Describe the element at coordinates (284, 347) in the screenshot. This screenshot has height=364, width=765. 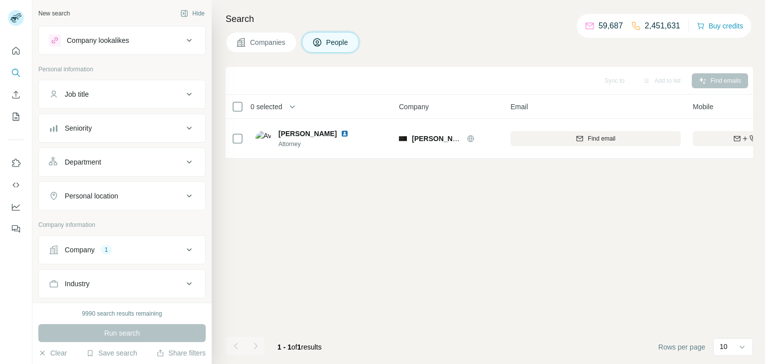
I see `span: 1 - 1` at that location.